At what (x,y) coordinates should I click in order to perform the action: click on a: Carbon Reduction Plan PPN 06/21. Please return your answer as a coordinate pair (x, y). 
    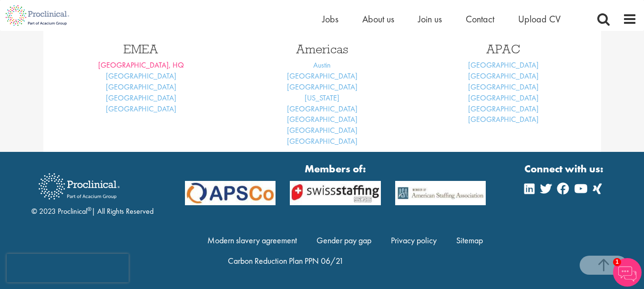
    Looking at the image, I should click on (285, 261).